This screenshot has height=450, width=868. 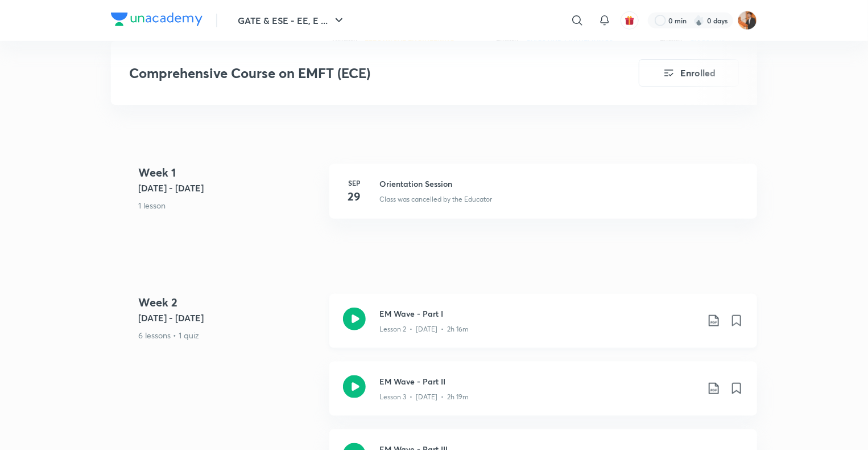 I want to click on h4: Week 2, so click(x=229, y=303).